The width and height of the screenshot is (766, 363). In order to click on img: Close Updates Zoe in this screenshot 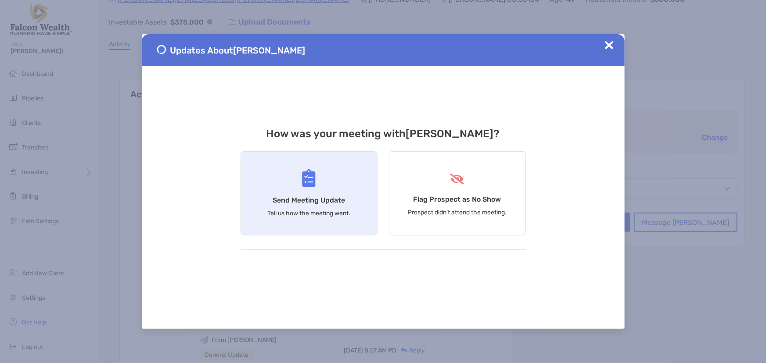, I will do `click(609, 45)`.